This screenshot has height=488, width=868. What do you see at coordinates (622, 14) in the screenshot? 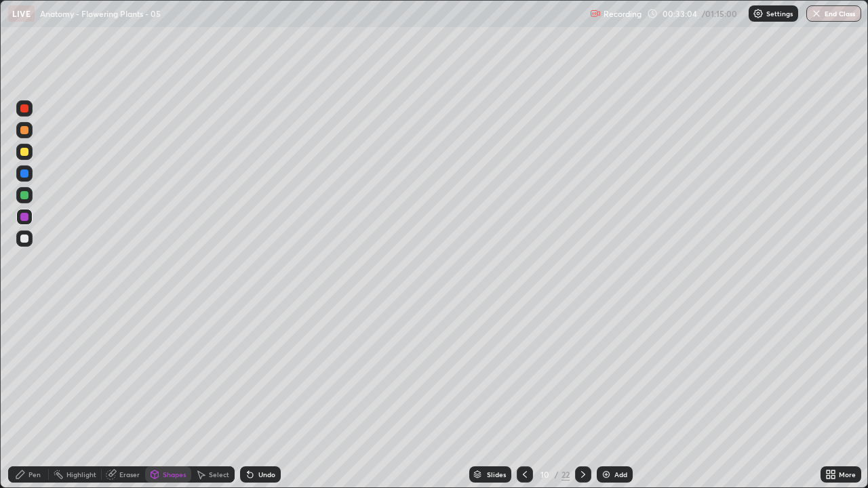
I see `p: Recording` at bounding box center [622, 14].